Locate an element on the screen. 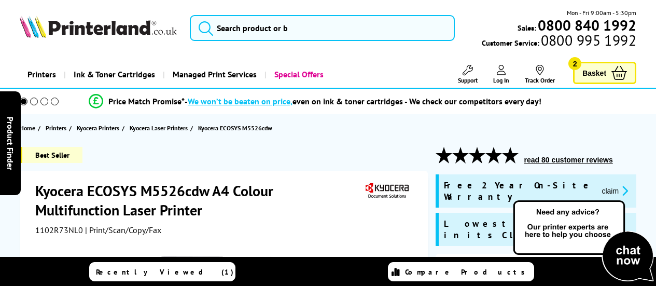 This screenshot has height=286, width=656. span: Lowest Running Costs in its Class is located at coordinates (537, 229).